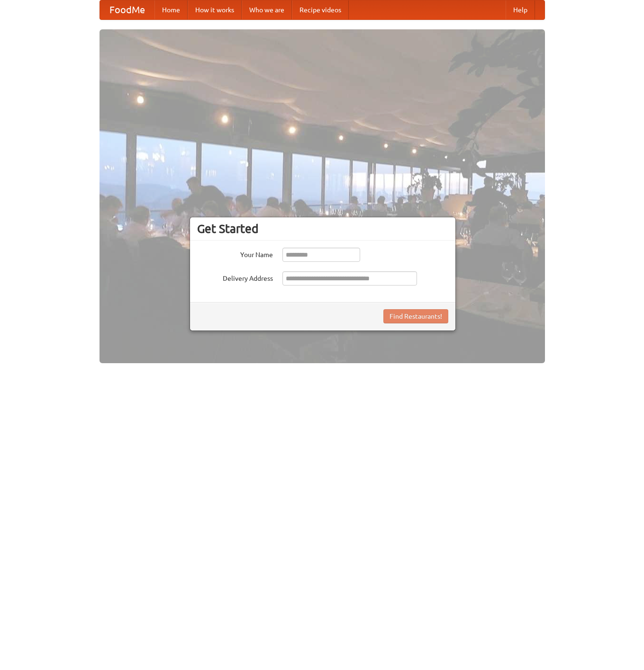 This screenshot has height=670, width=644. Describe the element at coordinates (520, 10) in the screenshot. I see `a: Help` at that location.